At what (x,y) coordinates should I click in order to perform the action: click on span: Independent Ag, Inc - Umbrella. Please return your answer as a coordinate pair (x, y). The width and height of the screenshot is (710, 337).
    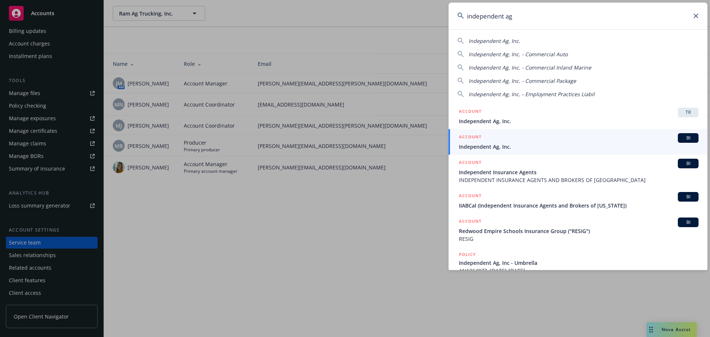
    Looking at the image, I should click on (578, 262).